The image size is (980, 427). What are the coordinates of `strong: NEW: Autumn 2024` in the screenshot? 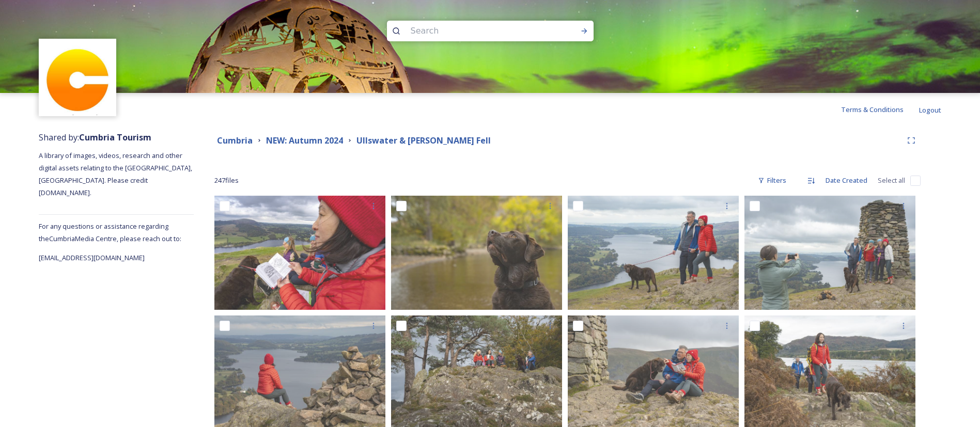 It's located at (304, 140).